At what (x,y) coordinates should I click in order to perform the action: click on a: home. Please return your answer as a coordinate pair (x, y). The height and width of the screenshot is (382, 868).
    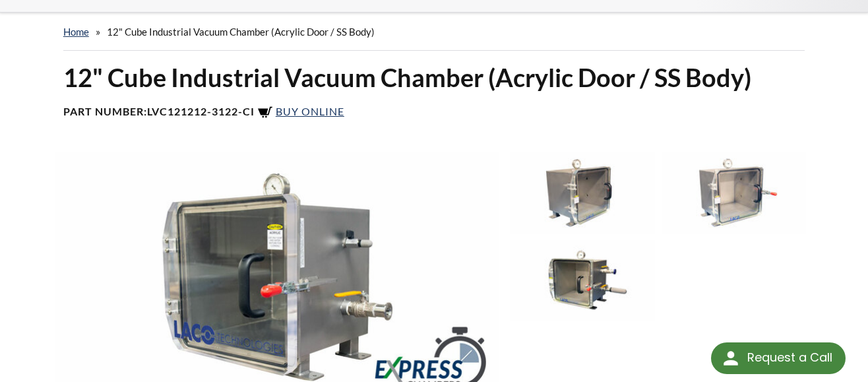
    Looking at the image, I should click on (76, 32).